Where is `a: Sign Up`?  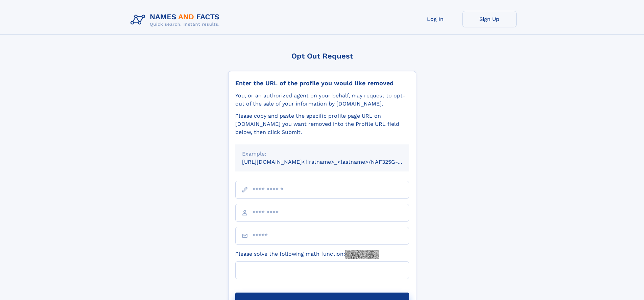
a: Sign Up is located at coordinates (489, 19).